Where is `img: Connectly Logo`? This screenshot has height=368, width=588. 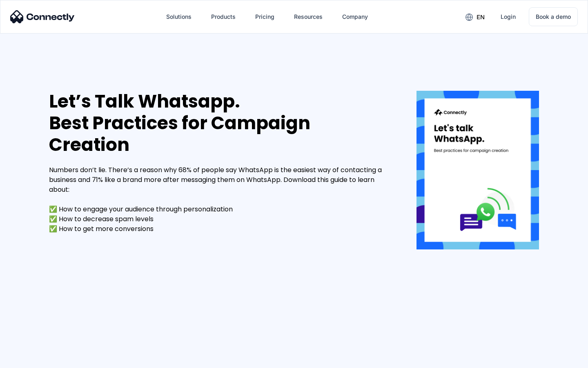
img: Connectly Logo is located at coordinates (42, 17).